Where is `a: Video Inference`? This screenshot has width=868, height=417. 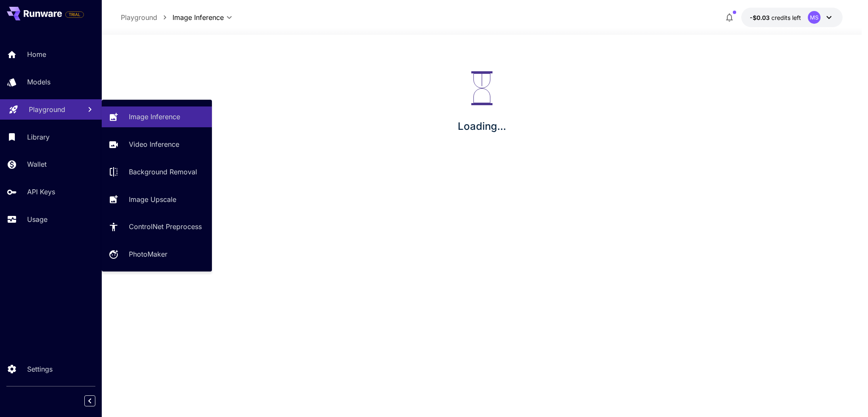
a: Video Inference is located at coordinates (157, 144).